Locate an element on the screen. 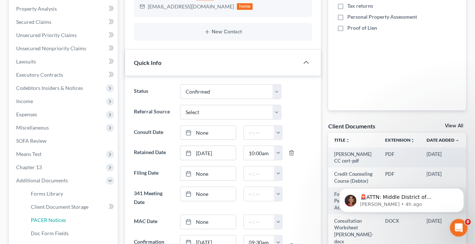 The image size is (475, 244). label: Referral Source is located at coordinates (153, 112).